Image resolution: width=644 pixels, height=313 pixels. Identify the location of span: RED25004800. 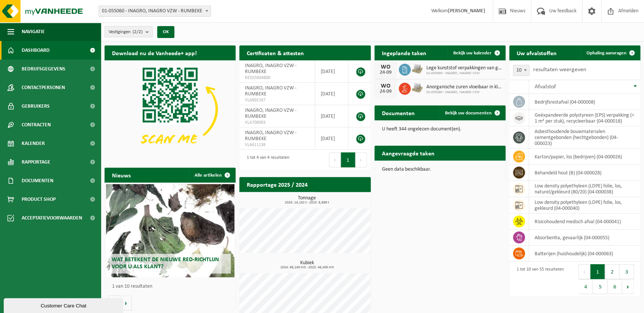
(276, 78).